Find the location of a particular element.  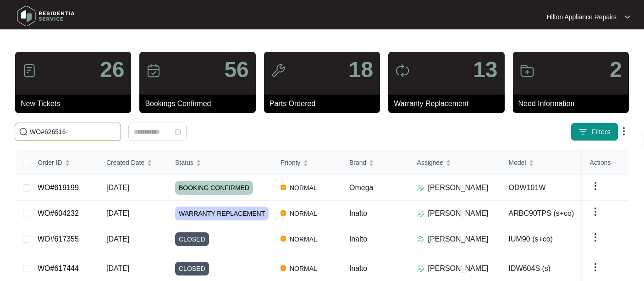

span: Priority is located at coordinates (291, 163).